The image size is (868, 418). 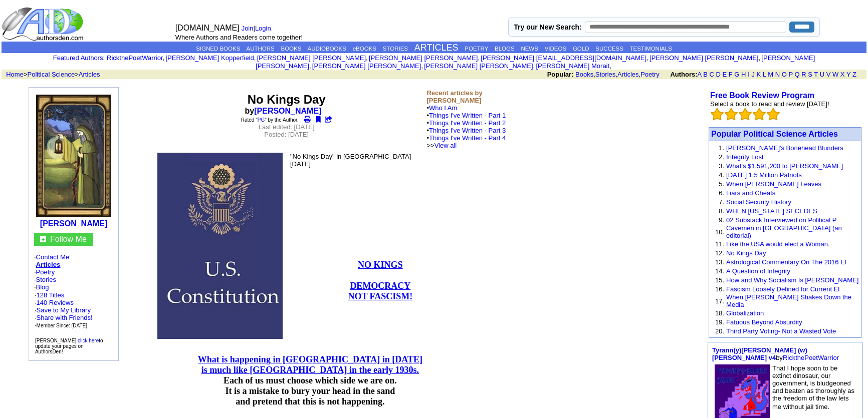 What do you see at coordinates (684, 74) in the screenshot?
I see `b: Authors:` at bounding box center [684, 74].